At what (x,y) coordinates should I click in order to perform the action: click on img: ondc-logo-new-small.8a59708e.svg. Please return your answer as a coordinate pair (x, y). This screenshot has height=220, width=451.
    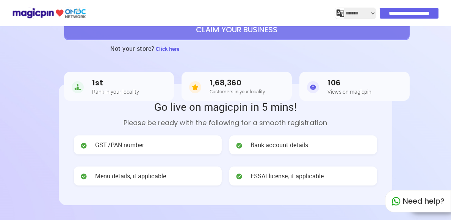
    Looking at the image, I should click on (49, 13).